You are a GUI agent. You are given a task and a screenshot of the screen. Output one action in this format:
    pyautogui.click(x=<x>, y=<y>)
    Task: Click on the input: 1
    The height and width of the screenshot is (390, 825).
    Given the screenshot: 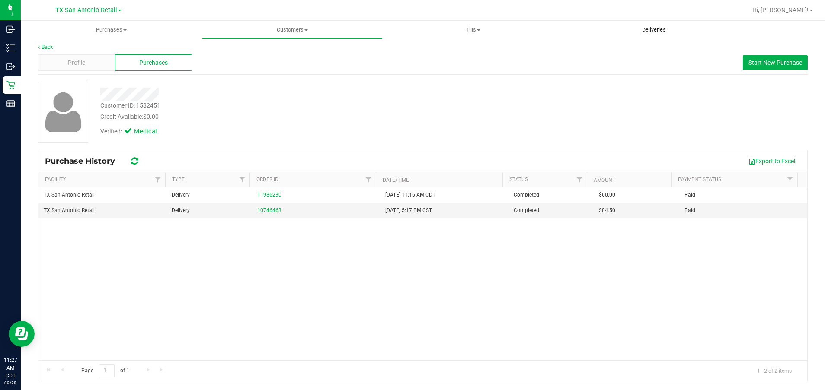 What is the action you would take?
    pyautogui.click(x=107, y=371)
    